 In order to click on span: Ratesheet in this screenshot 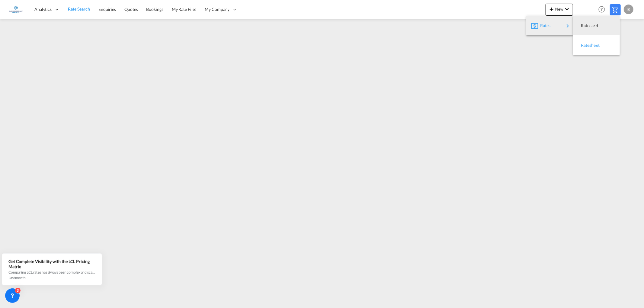, I will do `click(584, 45)`.